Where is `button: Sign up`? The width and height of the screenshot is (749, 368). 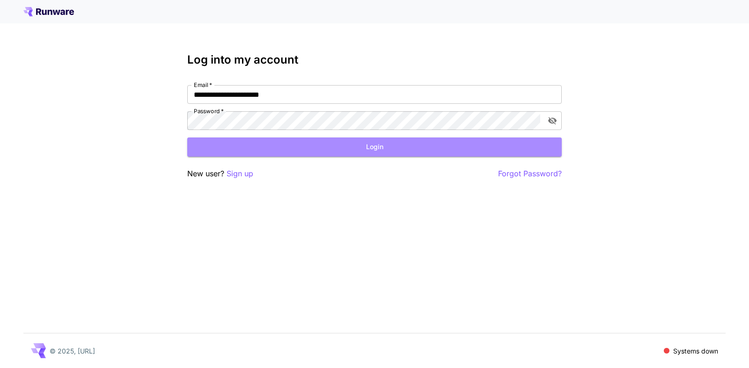 button: Sign up is located at coordinates (240, 174).